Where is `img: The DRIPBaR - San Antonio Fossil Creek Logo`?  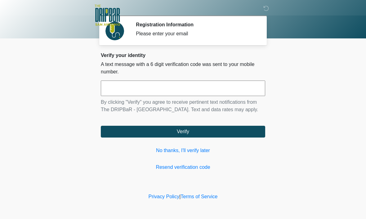
img: The DRIPBaR - San Antonio Fossil Creek Logo is located at coordinates (107, 15).